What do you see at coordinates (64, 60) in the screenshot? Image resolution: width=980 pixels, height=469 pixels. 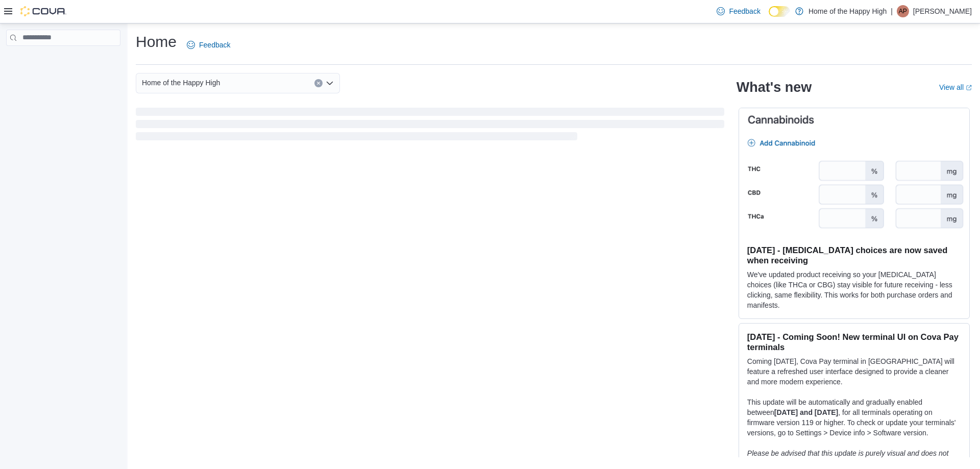 I see `nav: Complex example` at bounding box center [64, 60].